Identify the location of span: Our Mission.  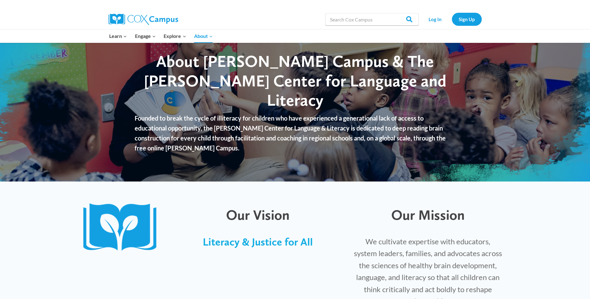
(428, 215).